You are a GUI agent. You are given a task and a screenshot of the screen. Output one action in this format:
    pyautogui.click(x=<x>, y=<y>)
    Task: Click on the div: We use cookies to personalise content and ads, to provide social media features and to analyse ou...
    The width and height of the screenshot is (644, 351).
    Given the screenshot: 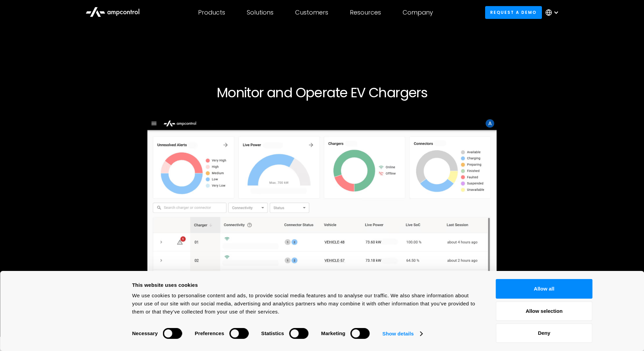 What is the action you would take?
    pyautogui.click(x=306, y=304)
    